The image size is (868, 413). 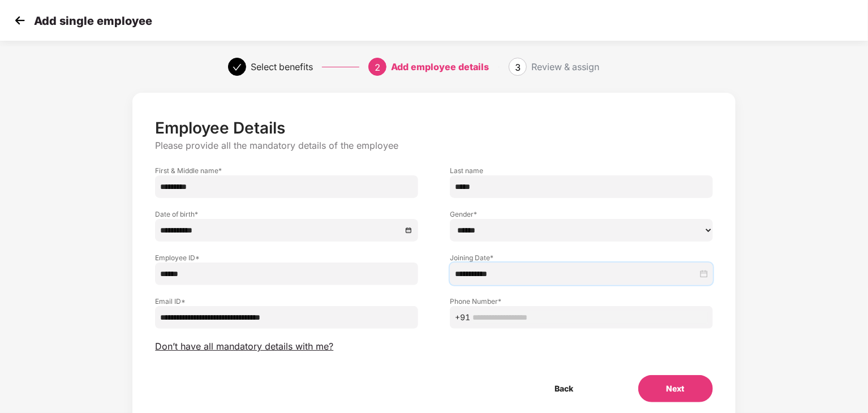 I want to click on div: Add employee details, so click(x=440, y=67).